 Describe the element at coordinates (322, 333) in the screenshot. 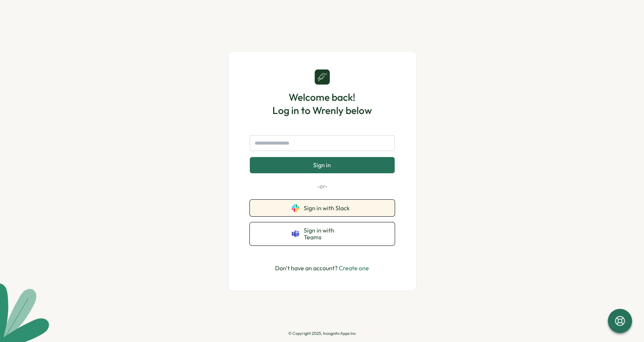

I see `p: © Copyright 2025, Incognito Apps Inc` at that location.